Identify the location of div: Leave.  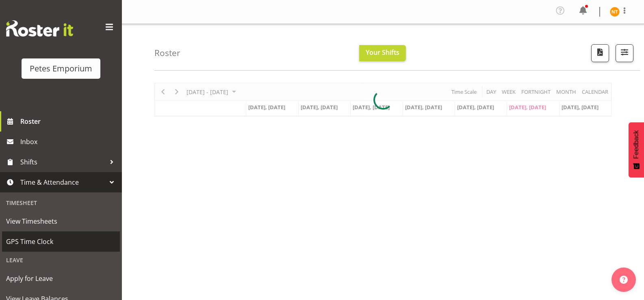
(61, 260).